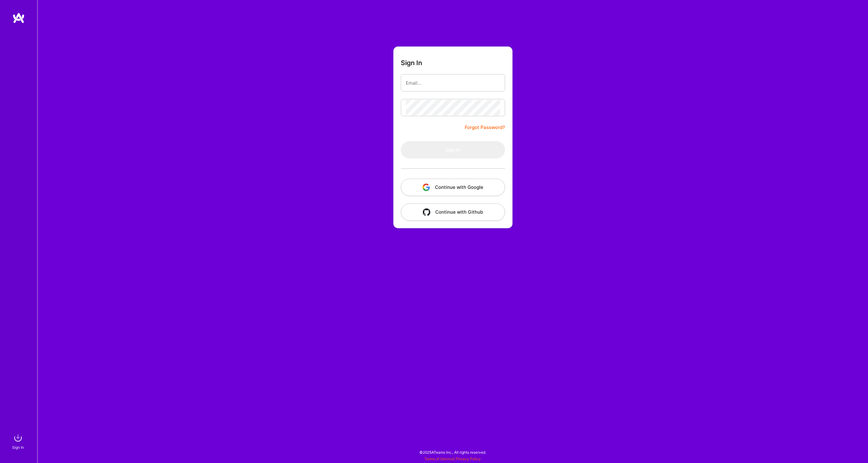 The image size is (868, 463). What do you see at coordinates (468, 459) in the screenshot?
I see `a: Privacy Policy` at bounding box center [468, 459].